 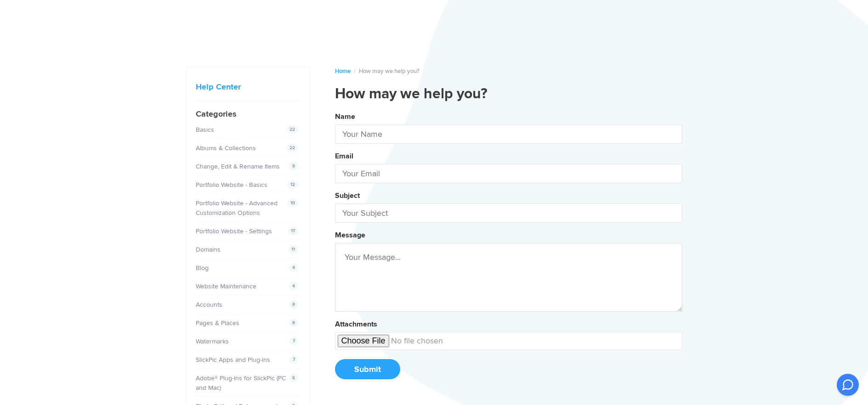 What do you see at coordinates (509, 134) in the screenshot?
I see `input: Your Name` at bounding box center [509, 134].